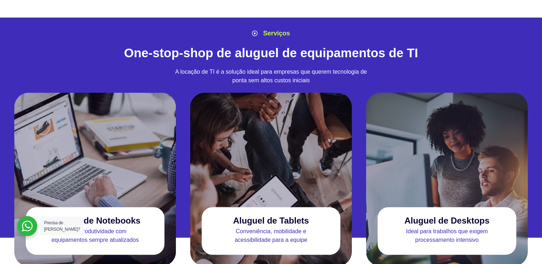  Describe the element at coordinates (271, 53) in the screenshot. I see `h2: One-stop-shop de aluguel de equipamentos de TI` at that location.